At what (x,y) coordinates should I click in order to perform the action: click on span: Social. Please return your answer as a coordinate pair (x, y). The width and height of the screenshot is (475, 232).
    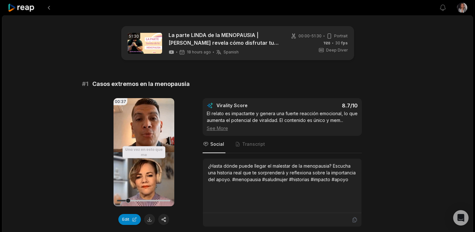
    Looking at the image, I should click on (217, 144).